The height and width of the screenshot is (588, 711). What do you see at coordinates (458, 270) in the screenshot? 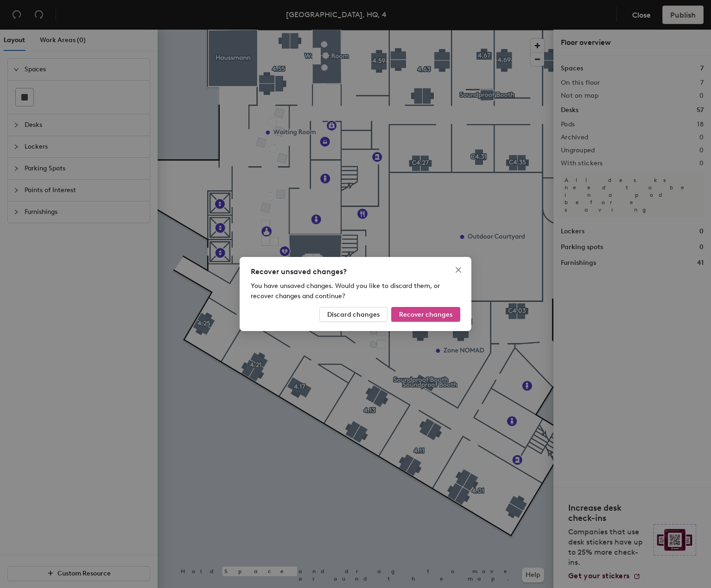
I see `button: Close` at bounding box center [458, 270].